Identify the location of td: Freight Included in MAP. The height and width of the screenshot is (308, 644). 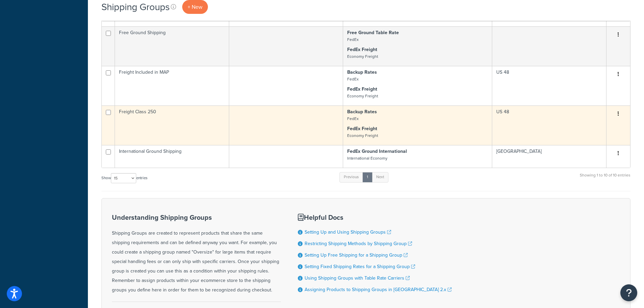
(172, 85).